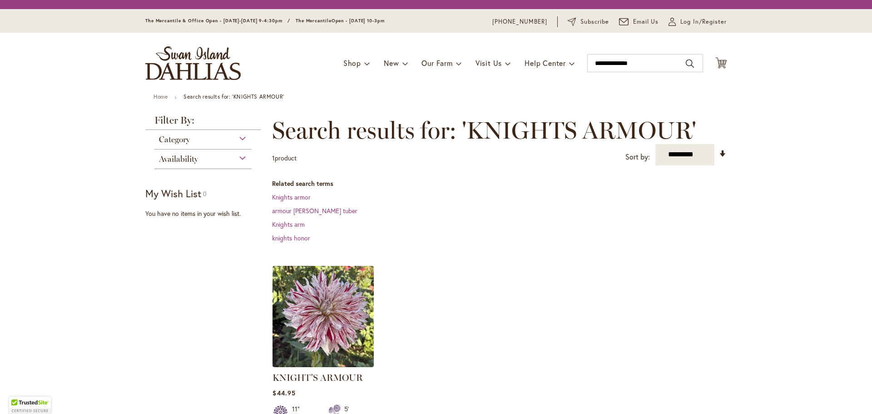 Image resolution: width=872 pixels, height=414 pixels. Describe the element at coordinates (697, 22) in the screenshot. I see `a: Log In/Register` at that location.